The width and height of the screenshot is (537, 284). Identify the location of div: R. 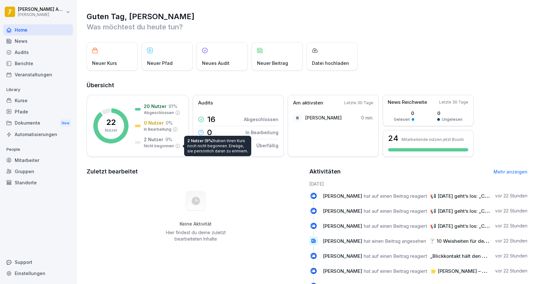
(298, 118).